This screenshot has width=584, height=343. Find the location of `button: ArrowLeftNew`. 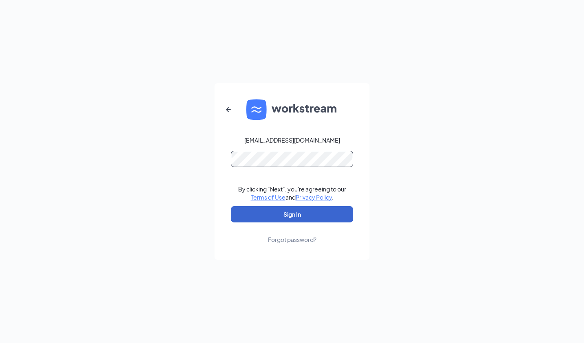

button: ArrowLeftNew is located at coordinates (228, 110).